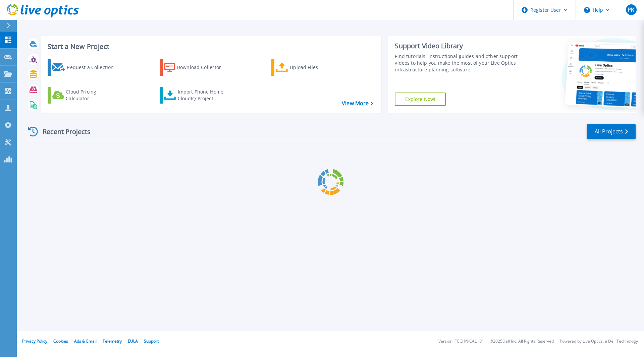 The width and height of the screenshot is (644, 357). Describe the element at coordinates (357, 103) in the screenshot. I see `a: View More` at that location.